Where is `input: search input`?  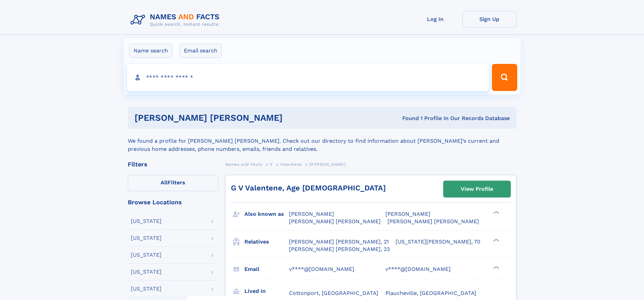
input: search input is located at coordinates (308, 77).